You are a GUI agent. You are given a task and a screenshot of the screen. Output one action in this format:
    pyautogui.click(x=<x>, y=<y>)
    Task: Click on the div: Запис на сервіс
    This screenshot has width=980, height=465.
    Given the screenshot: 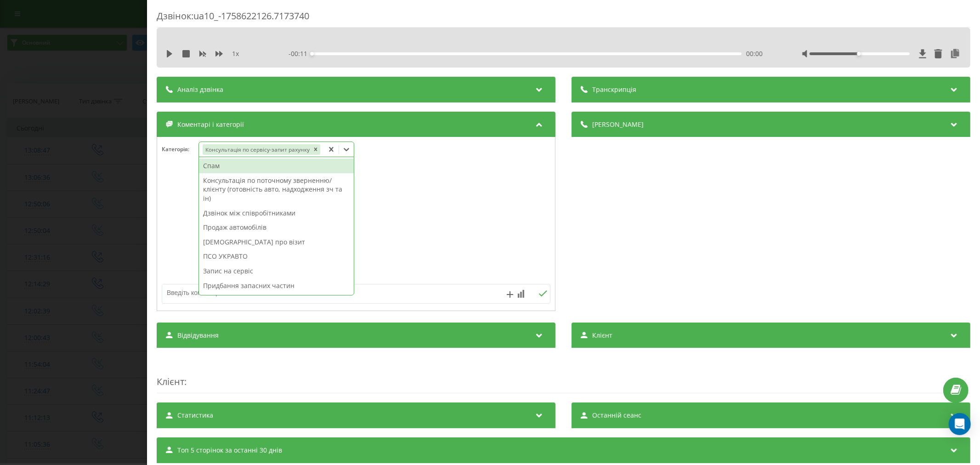 What is the action you would take?
    pyautogui.click(x=276, y=271)
    